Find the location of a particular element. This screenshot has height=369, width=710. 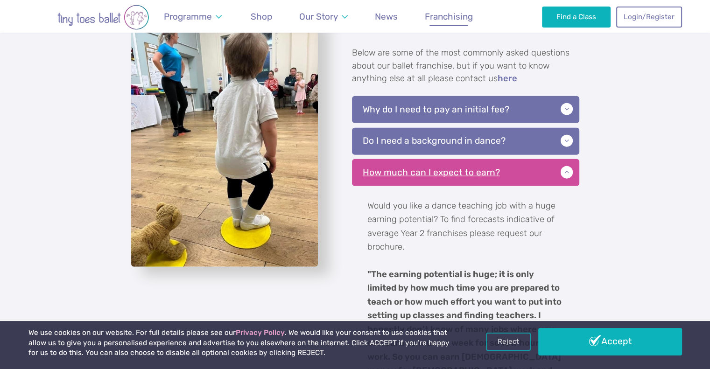

a: Our Story is located at coordinates (323, 16).